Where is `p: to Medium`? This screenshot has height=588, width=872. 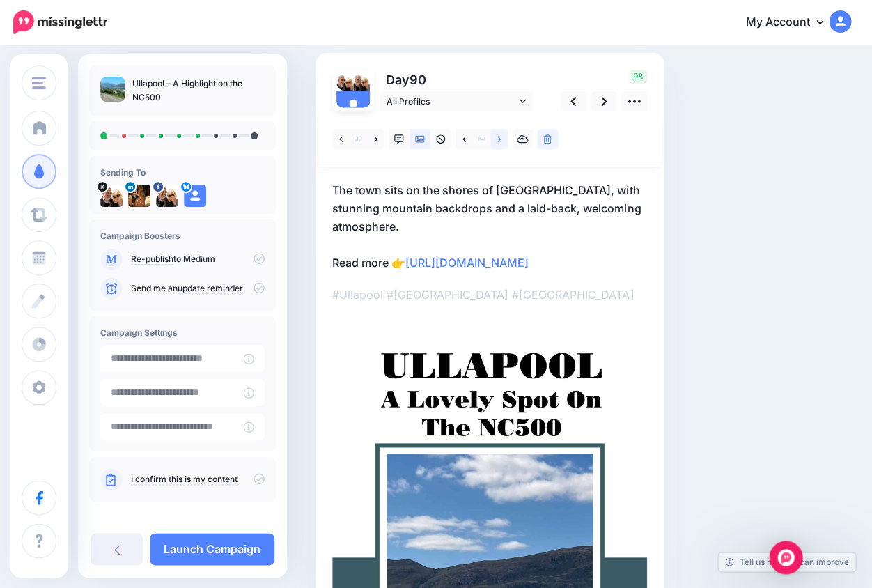
p: to Medium is located at coordinates (198, 259).